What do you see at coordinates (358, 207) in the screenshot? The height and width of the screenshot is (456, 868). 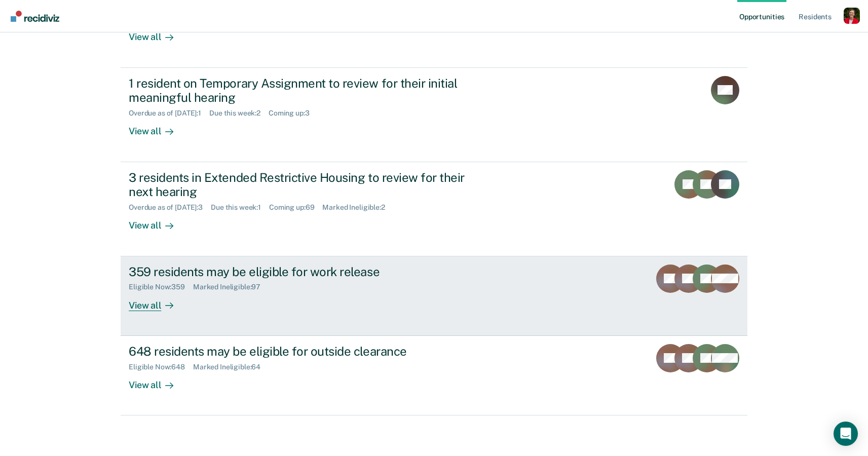 I see `div: Marked Ineligible : 2` at bounding box center [358, 207].